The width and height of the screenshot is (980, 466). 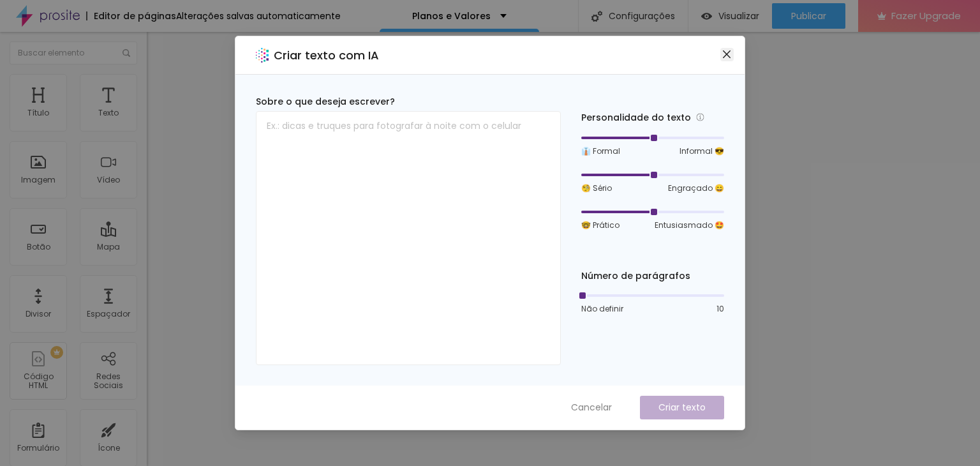 I want to click on span: Entusiasmado 🤩, so click(x=689, y=225).